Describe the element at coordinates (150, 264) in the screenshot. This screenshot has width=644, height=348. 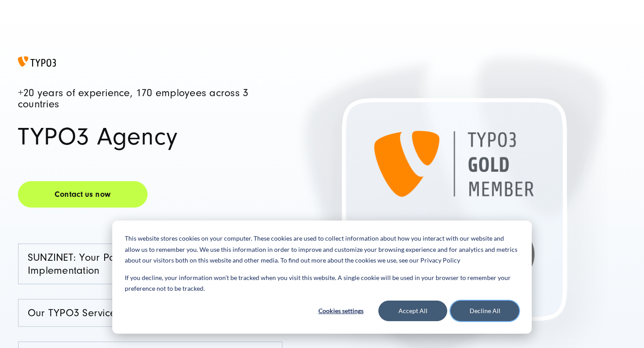
I see `a: SUNZINET: Your Partner for TYPO3 Implementation` at that location.